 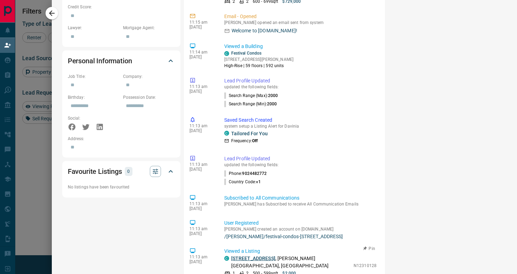 I want to click on p: High-Rise | 59 floors | 592 units, so click(x=259, y=66).